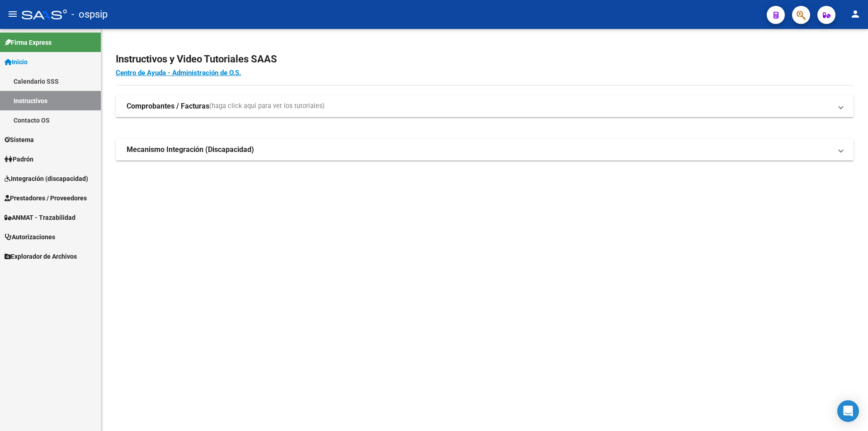 This screenshot has width=868, height=431. Describe the element at coordinates (89, 14) in the screenshot. I see `span: - ospsip` at that location.